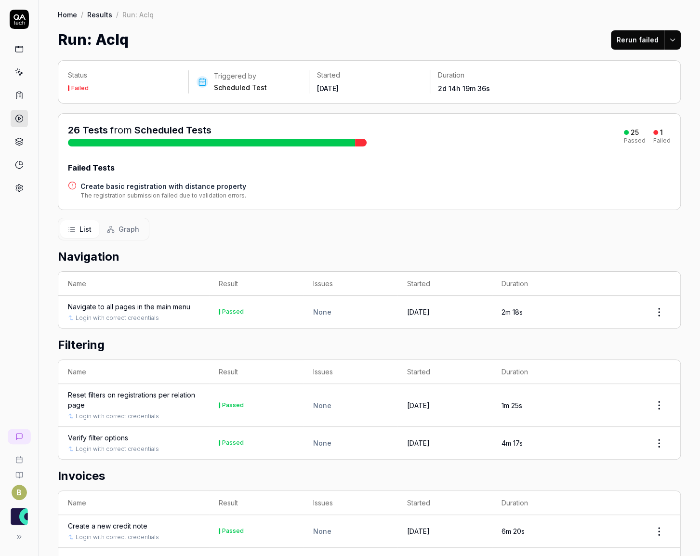  Describe the element at coordinates (173, 130) in the screenshot. I see `a: Scheduled Tests` at that location.